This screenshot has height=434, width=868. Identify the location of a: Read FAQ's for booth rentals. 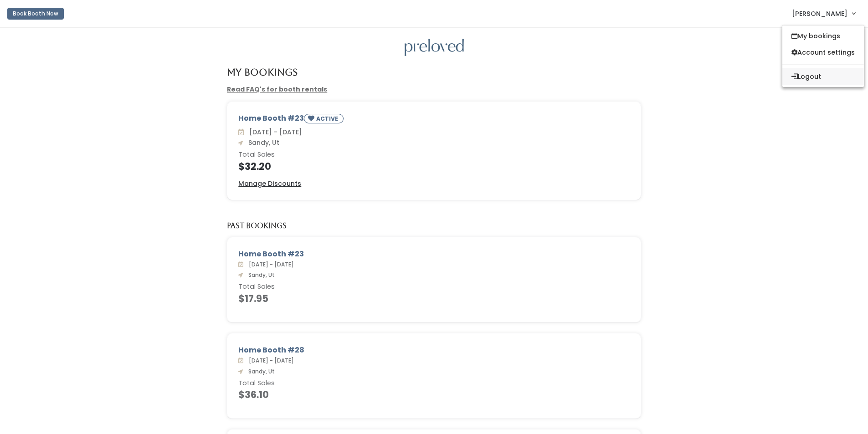
(277, 90).